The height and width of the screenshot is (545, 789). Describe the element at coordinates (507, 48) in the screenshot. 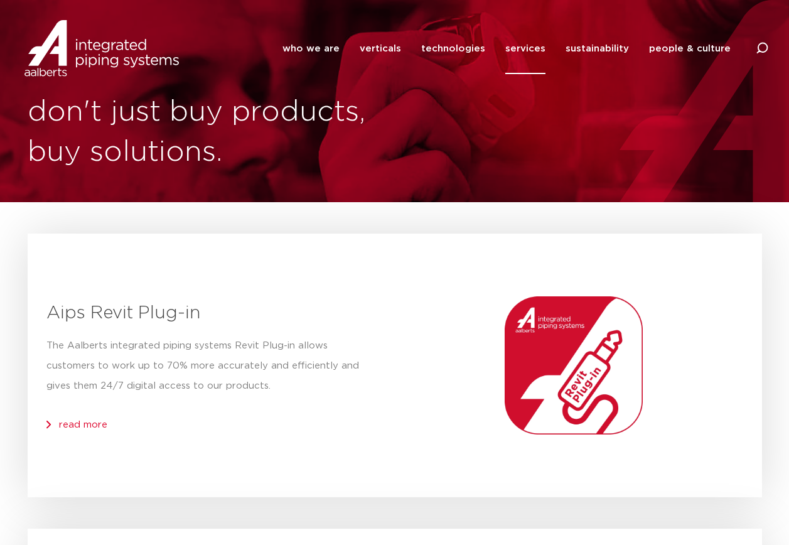

I see `nav: Menu` at that location.